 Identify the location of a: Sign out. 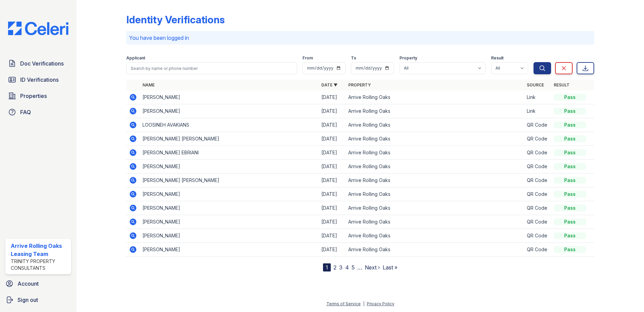
(38, 299).